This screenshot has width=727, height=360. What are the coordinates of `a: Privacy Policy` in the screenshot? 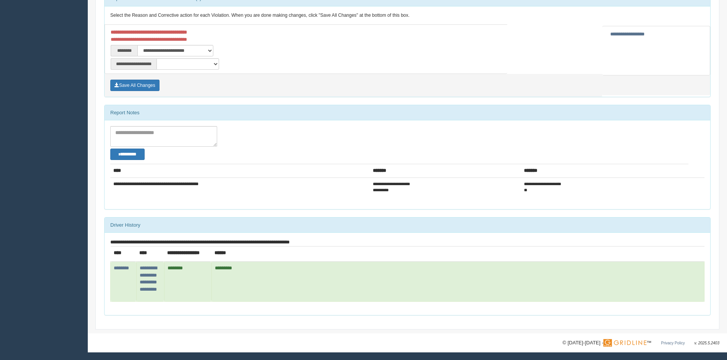 It's located at (673, 343).